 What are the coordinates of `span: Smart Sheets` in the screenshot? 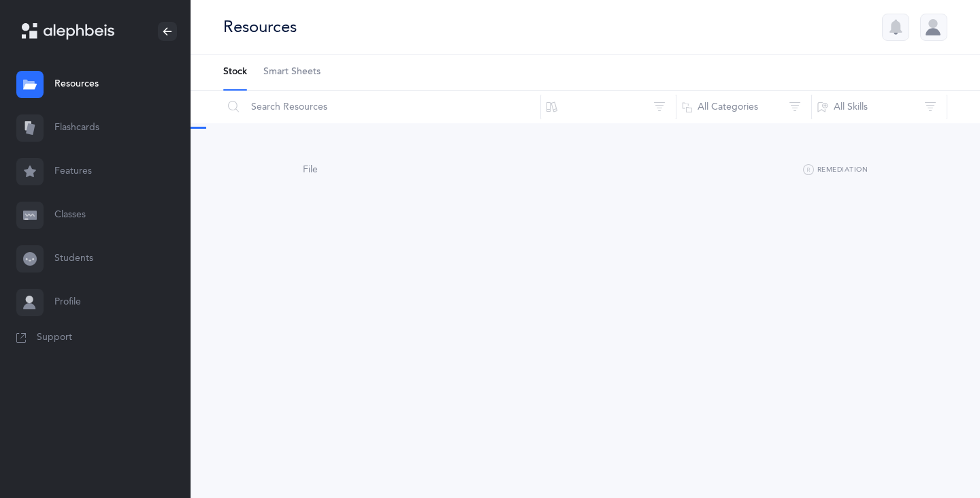 It's located at (292, 72).